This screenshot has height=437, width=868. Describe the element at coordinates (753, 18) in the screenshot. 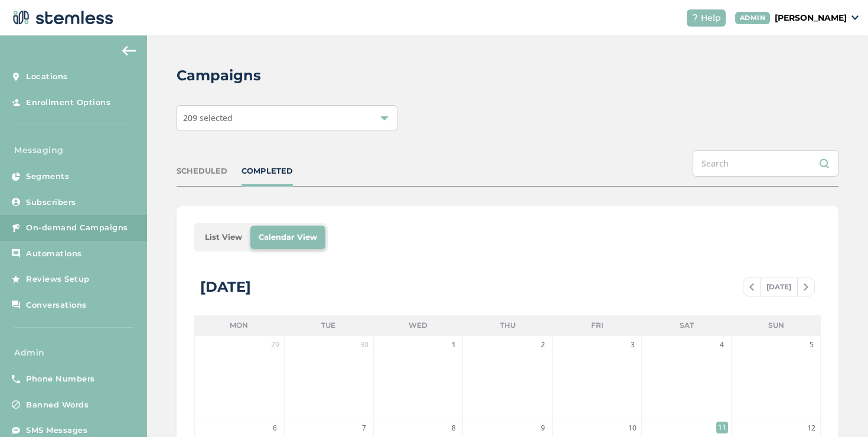

I see `div: ADMIN` at that location.